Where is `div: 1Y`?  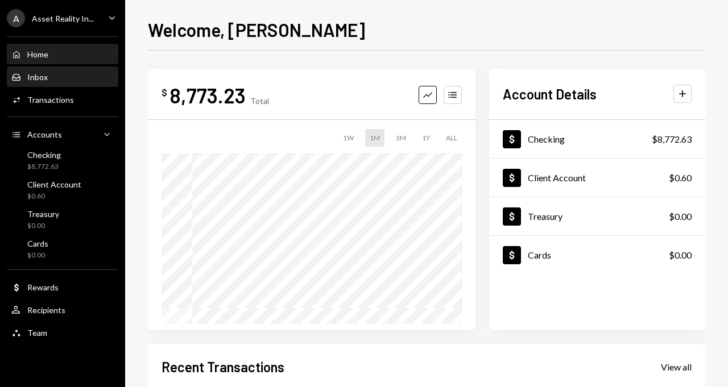 div: 1Y is located at coordinates (426, 138).